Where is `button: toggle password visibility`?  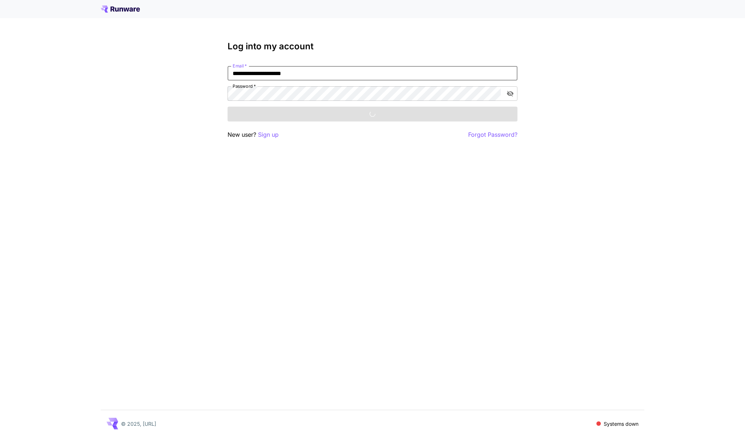
button: toggle password visibility is located at coordinates (510, 93).